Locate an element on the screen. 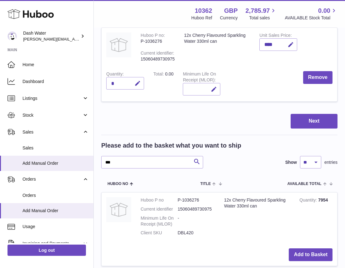 The width and height of the screenshot is (345, 268). div: Current identifier is located at coordinates (157, 54).